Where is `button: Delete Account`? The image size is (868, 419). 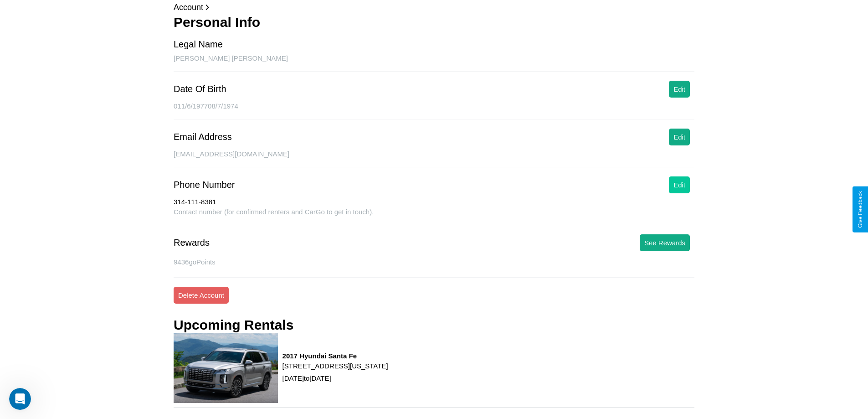
button: Delete Account is located at coordinates (201, 295).